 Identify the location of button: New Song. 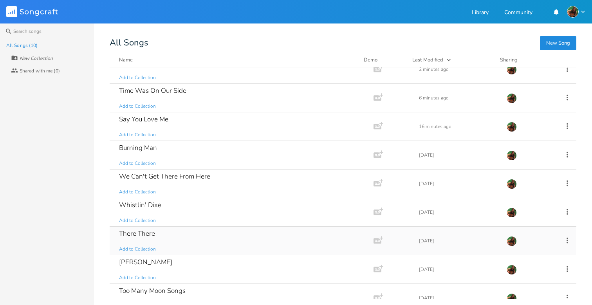
(558, 43).